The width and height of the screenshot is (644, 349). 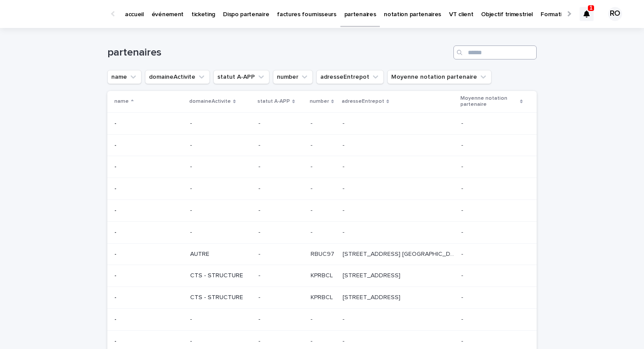 What do you see at coordinates (60, 14) in the screenshot?
I see `img: Ls34BcGeRexTGTNfXpUC` at bounding box center [60, 14].